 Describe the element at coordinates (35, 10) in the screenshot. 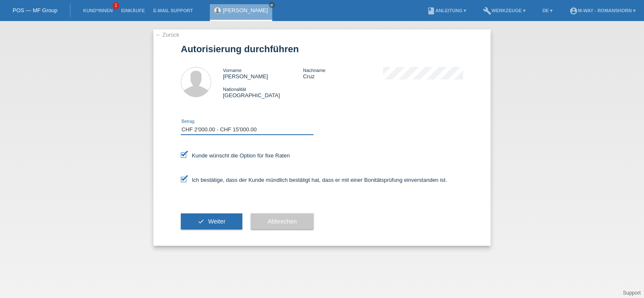

I see `a: POS — MF Group` at that location.